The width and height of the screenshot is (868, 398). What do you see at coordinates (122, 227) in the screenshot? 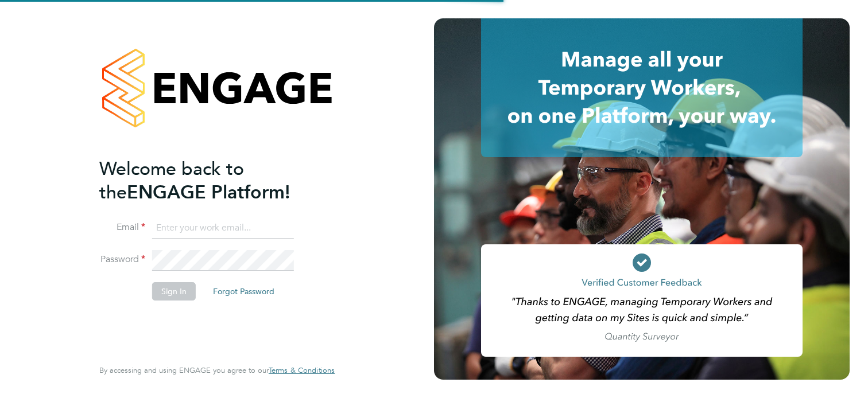
I see `label: Email` at bounding box center [122, 227].